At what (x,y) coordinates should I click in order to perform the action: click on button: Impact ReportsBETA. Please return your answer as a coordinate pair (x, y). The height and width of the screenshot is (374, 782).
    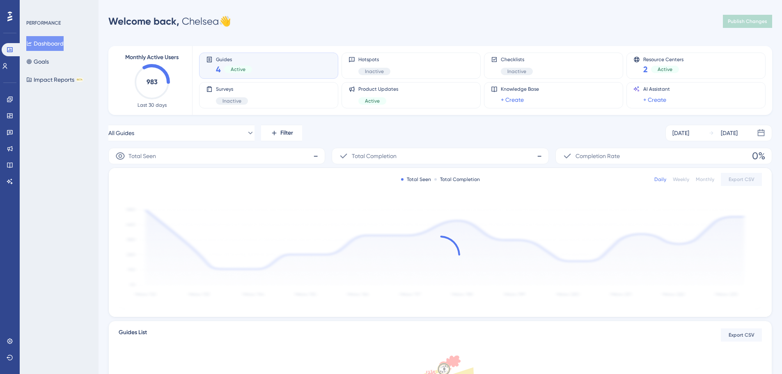
    Looking at the image, I should click on (55, 80).